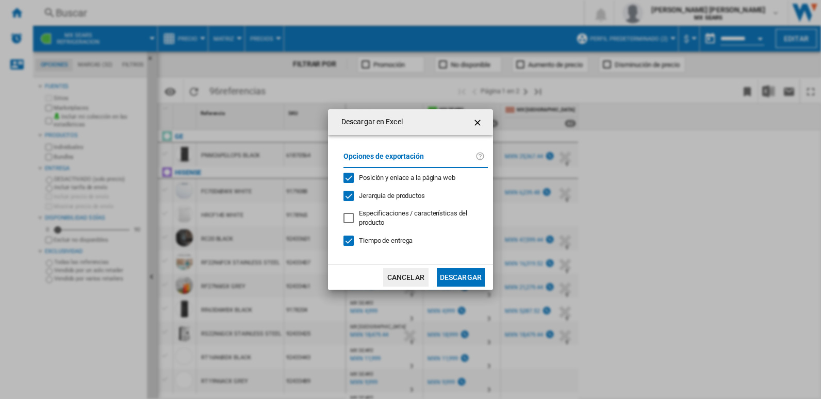  What do you see at coordinates (413, 218) in the screenshot?
I see `span: Especificaciones / características del producto` at bounding box center [413, 218].